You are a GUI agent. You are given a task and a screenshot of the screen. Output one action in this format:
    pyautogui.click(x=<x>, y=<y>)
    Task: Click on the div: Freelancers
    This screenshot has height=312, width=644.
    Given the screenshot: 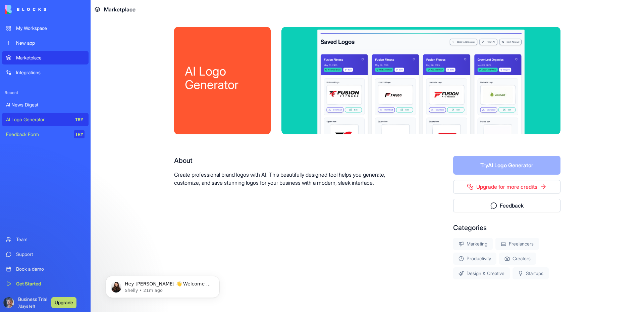 What is the action you would take?
    pyautogui.click(x=517, y=243)
    